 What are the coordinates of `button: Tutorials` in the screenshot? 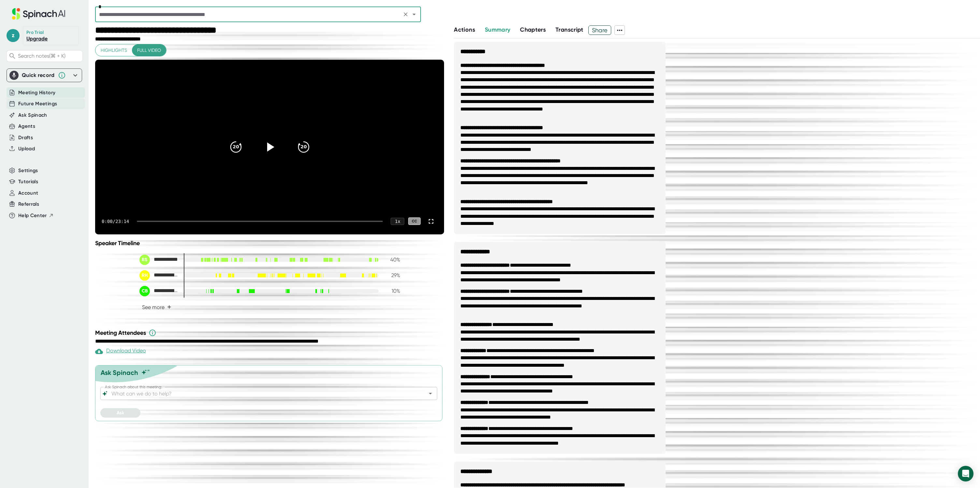 It's located at (28, 181).